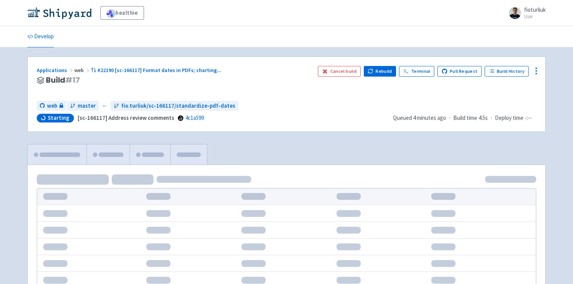 This screenshot has width=573, height=284. I want to click on strong: [sc-166117] Address review comments, so click(126, 117).